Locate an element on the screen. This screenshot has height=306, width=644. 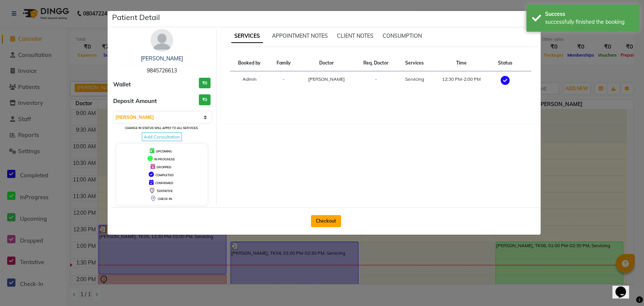
h5: Patient Detail is located at coordinates (136, 18).